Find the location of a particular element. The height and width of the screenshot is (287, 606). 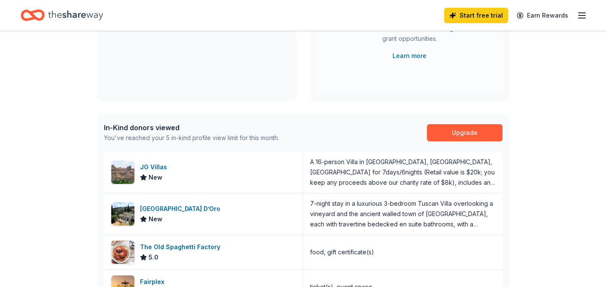

img: Image for Villa Sogni D’Oro is located at coordinates (123, 214).